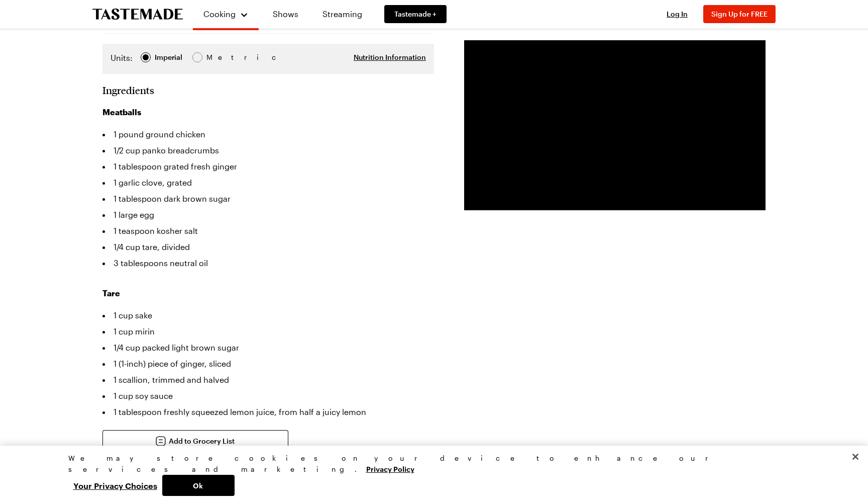 The image size is (868, 503). I want to click on button: Nutrition Information, so click(390, 57).